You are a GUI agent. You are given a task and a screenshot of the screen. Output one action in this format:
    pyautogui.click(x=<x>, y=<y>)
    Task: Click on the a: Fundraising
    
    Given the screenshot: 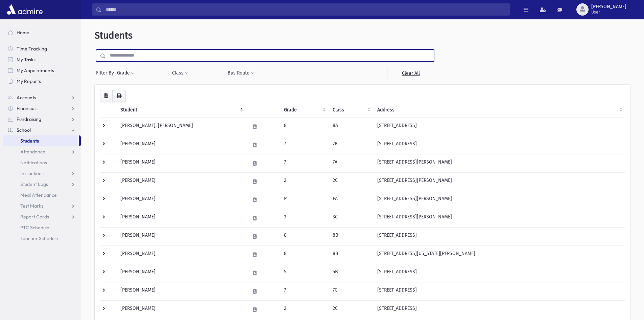 What is the action you would take?
    pyautogui.click(x=42, y=119)
    